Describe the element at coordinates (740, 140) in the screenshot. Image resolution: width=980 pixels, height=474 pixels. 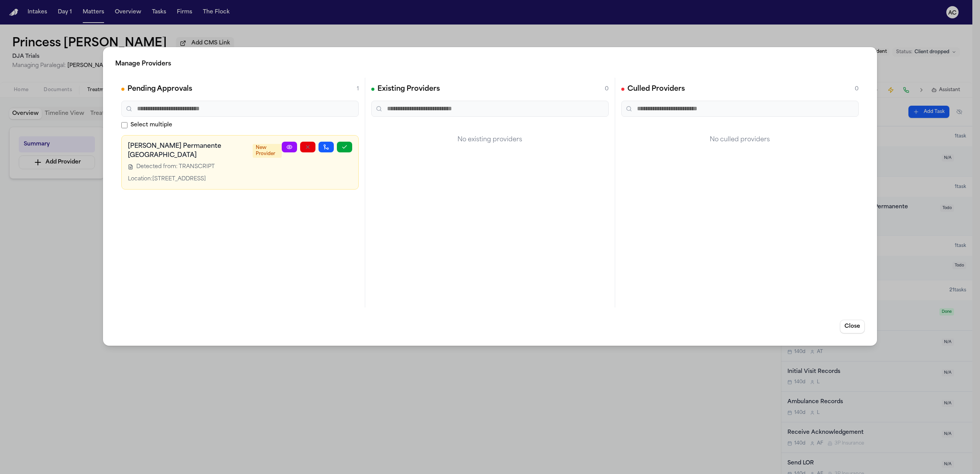
I see `div: No culled providers` at that location.